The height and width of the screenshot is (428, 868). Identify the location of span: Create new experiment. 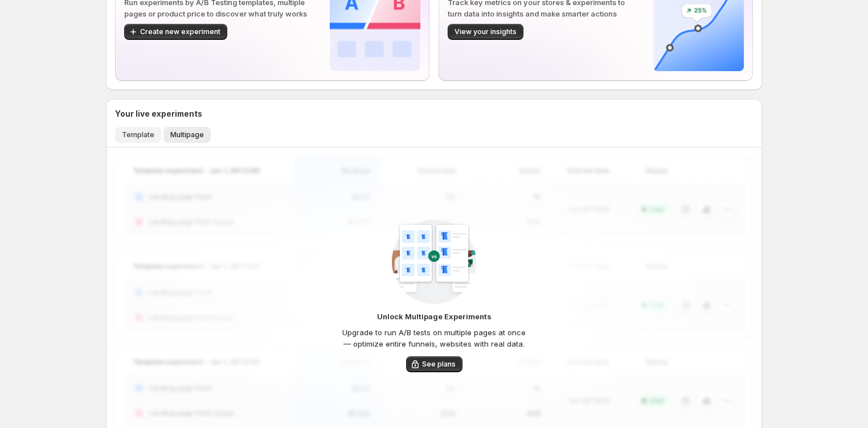
(180, 32).